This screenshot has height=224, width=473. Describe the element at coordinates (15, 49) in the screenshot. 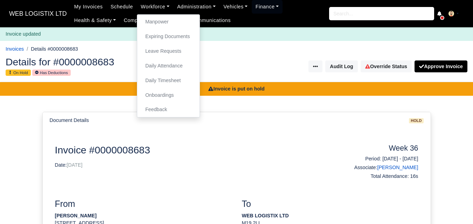

I see `a: Invoices` at that location.